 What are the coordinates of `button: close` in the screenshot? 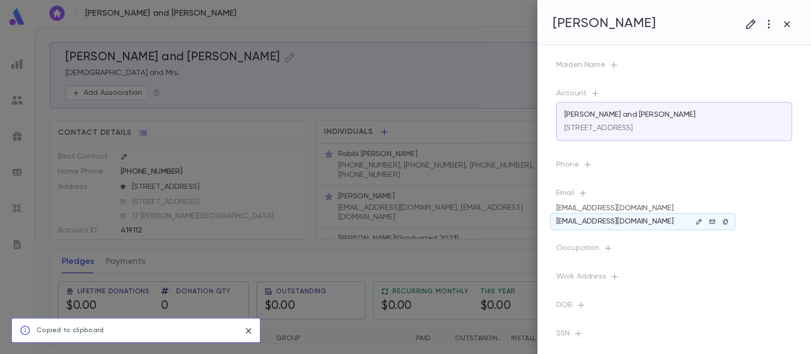 It's located at (249, 331).